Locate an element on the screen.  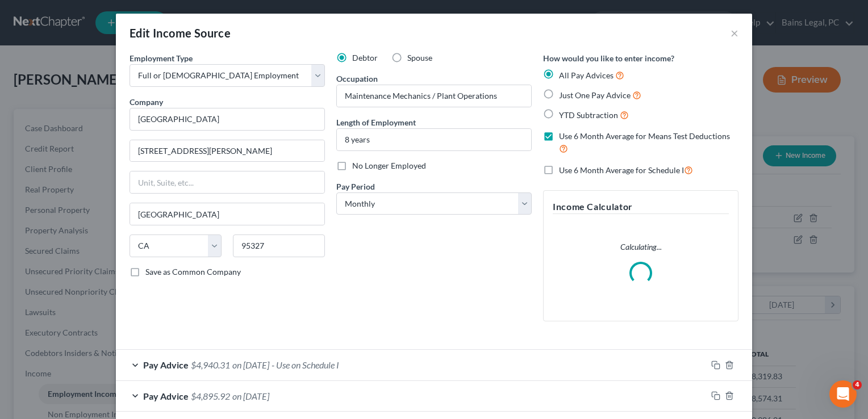
h5: Income Calculator is located at coordinates (641, 207).